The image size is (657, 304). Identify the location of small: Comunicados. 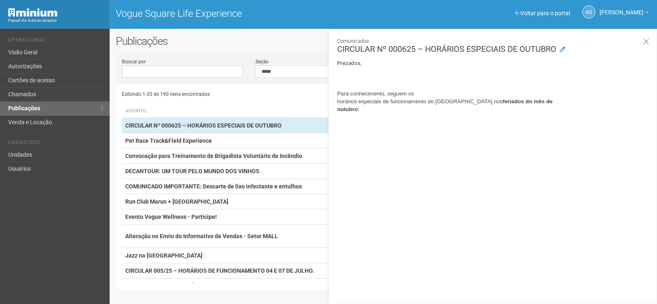
(494, 41).